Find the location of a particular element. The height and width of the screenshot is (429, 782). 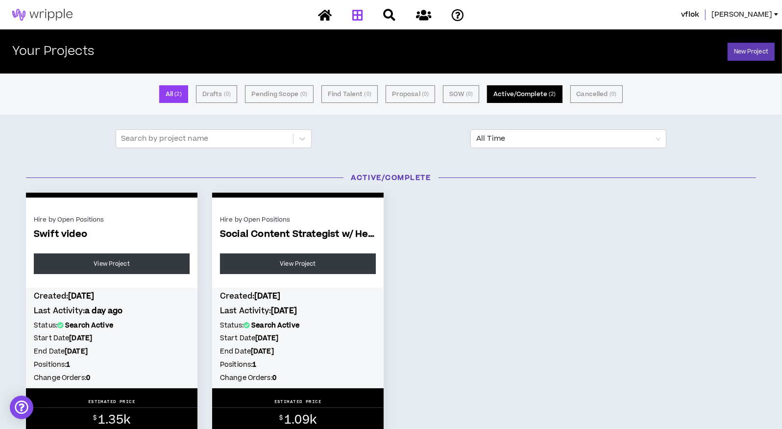

span: vflok is located at coordinates (690, 15).